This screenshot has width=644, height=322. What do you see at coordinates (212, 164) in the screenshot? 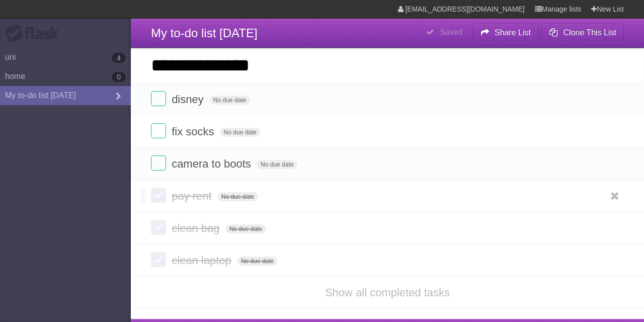
I see `span: camera to boots` at bounding box center [212, 164].